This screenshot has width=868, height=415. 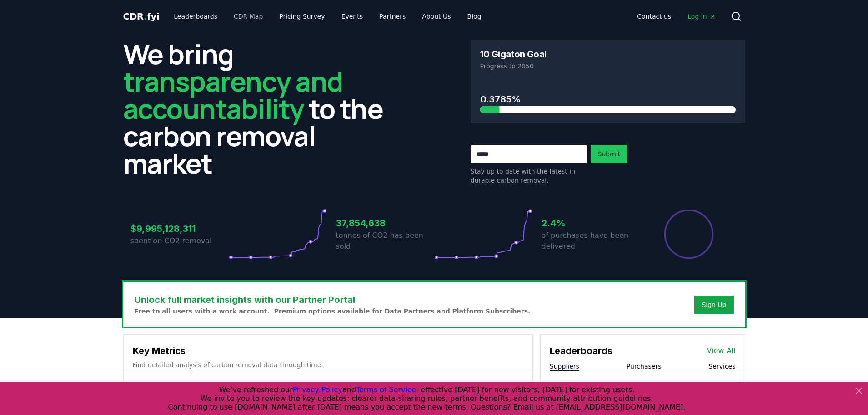 What do you see at coordinates (302, 17) in the screenshot?
I see `a: Pricing Survey` at bounding box center [302, 17].